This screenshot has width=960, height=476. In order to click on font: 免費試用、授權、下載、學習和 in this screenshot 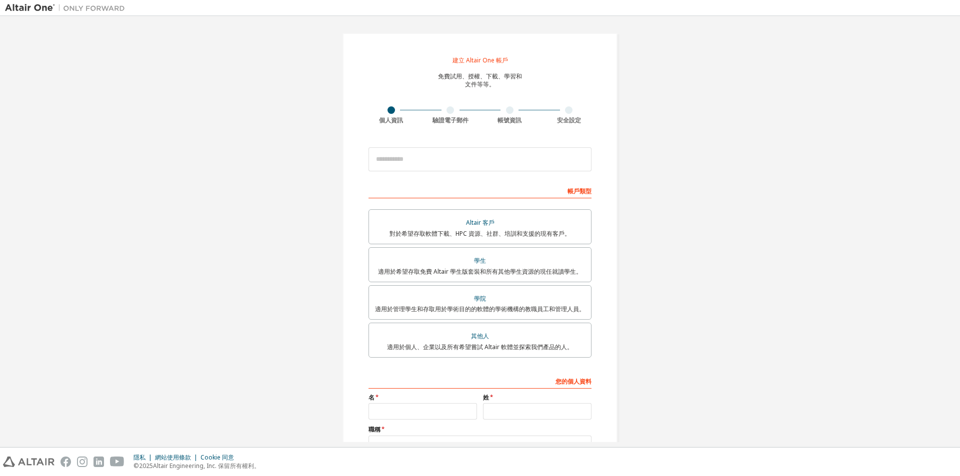, I will do `click(480, 76)`.